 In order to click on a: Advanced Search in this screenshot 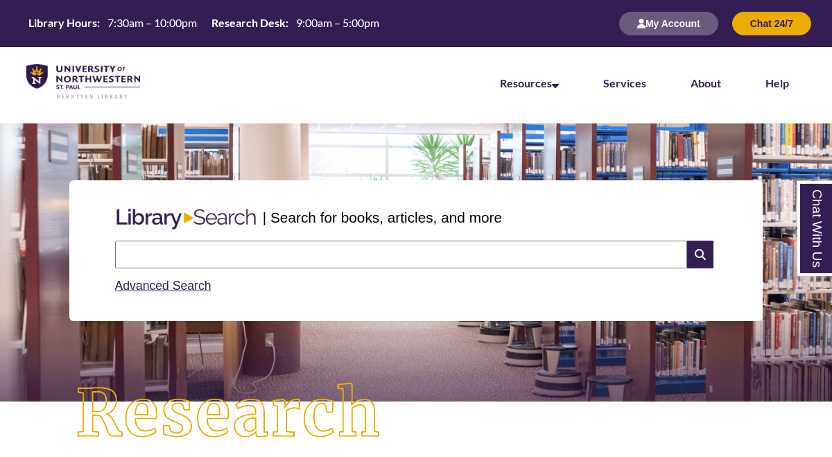, I will do `click(163, 286)`.